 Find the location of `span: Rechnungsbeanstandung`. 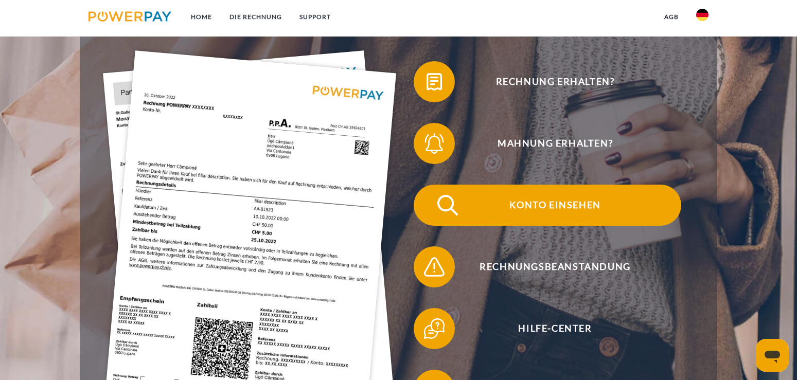

span: Rechnungsbeanstandung is located at coordinates (555, 267).